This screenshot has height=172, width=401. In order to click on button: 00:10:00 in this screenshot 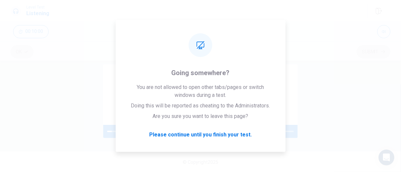, I will do `click(31, 32)`.